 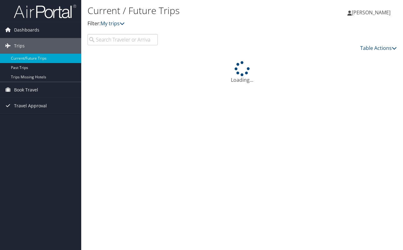 What do you see at coordinates (30, 106) in the screenshot?
I see `span: Travel Approval` at bounding box center [30, 106].